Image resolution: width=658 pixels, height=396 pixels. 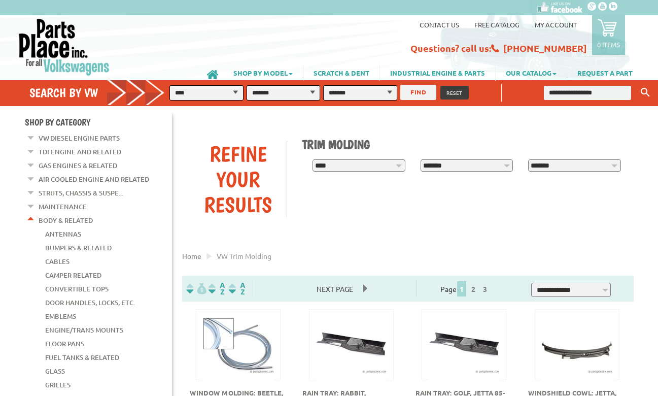 I want to click on a: REQUEST A PART, so click(x=605, y=73).